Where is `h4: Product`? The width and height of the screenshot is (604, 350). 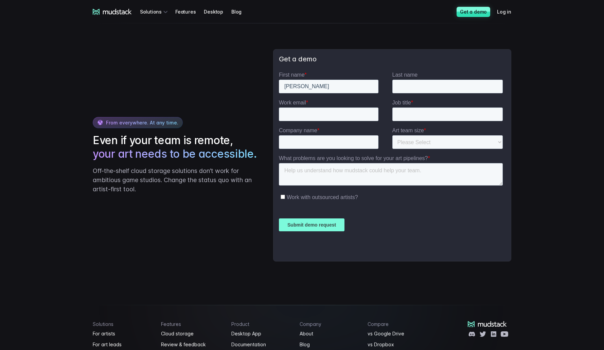 h4: Product is located at coordinates (261, 324).